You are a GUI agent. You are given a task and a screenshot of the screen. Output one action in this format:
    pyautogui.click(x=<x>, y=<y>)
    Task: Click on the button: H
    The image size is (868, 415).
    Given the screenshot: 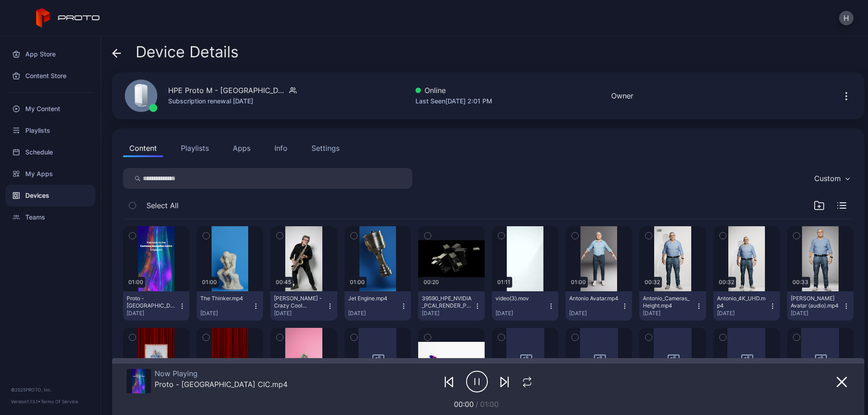 What is the action you would take?
    pyautogui.click(x=846, y=18)
    